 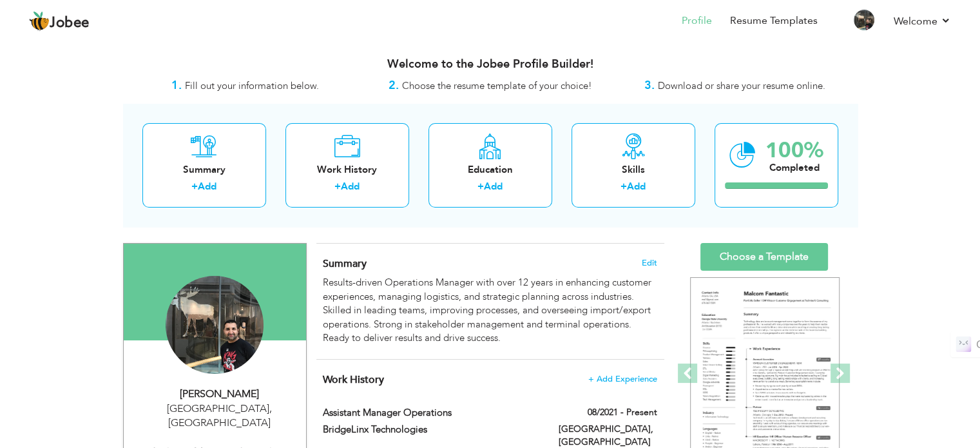 What do you see at coordinates (489, 264) in the screenshot?
I see `h4: Adding a summary is a quick and easy way to highlight your experience and interests.` at bounding box center [489, 264].